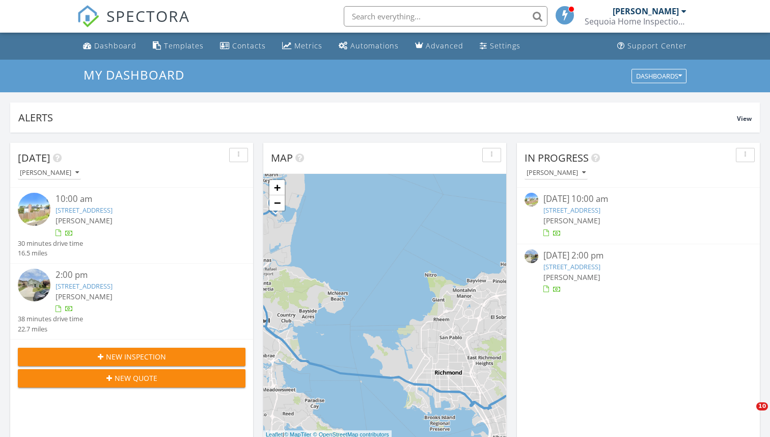  Describe the element at coordinates (50, 253) in the screenshot. I see `div: 16.5 miles` at that location.